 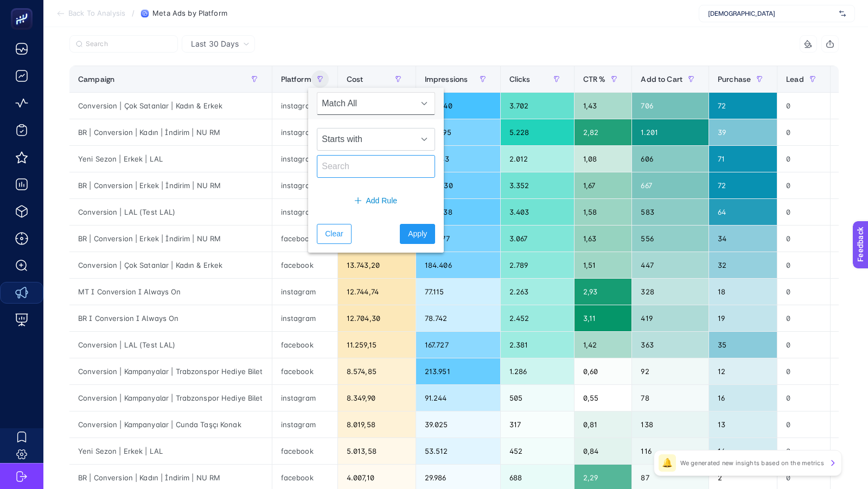 I want to click on div: 12.704,30, so click(x=377, y=318).